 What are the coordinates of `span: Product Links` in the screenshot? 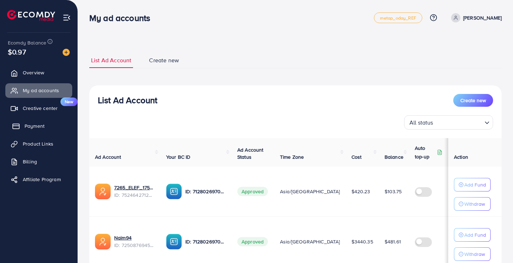 It's located at (38, 144).